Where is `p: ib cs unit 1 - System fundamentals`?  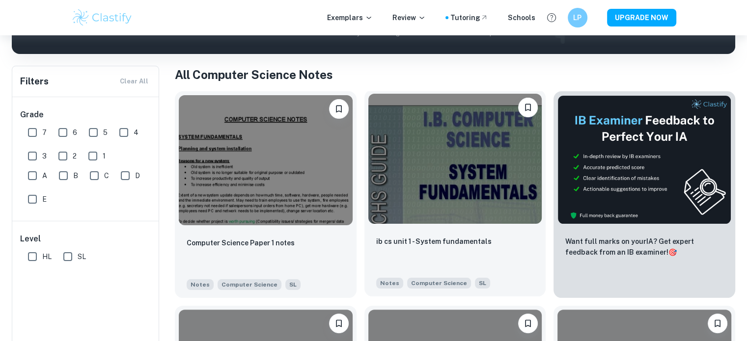 p: ib cs unit 1 - System fundamentals is located at coordinates (434, 242).